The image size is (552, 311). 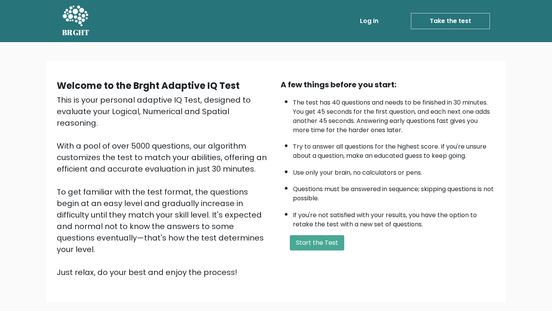 I want to click on li: Questions must be answered in sequence; skipping questions is not possible., so click(x=394, y=192).